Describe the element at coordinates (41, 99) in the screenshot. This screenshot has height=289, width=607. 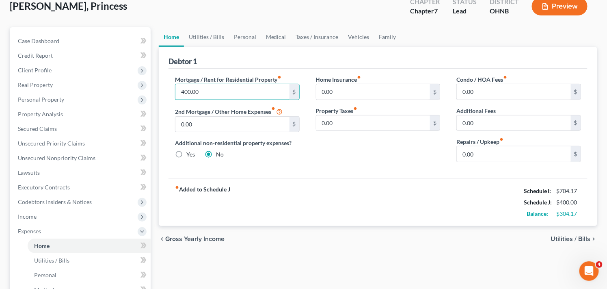
I see `span: Personal Property` at that location.